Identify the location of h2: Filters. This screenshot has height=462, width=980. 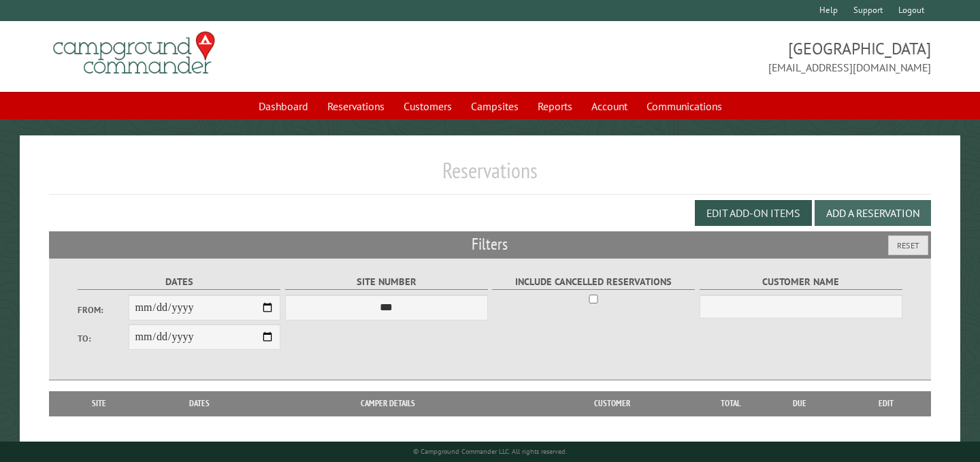
(490, 244).